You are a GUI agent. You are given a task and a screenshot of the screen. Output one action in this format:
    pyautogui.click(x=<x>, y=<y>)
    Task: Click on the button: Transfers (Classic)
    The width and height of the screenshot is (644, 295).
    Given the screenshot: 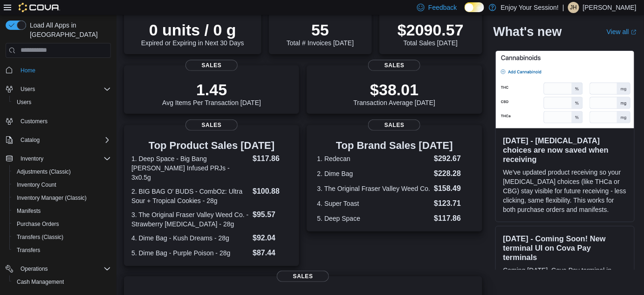 What is the action you would take?
    pyautogui.click(x=62, y=237)
    